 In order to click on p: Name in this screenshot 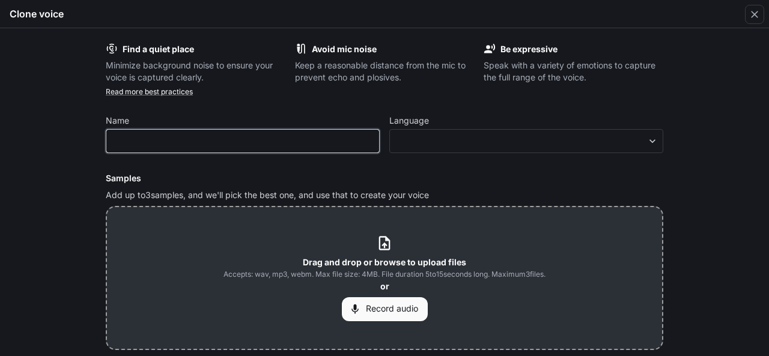, I will do `click(117, 121)`.